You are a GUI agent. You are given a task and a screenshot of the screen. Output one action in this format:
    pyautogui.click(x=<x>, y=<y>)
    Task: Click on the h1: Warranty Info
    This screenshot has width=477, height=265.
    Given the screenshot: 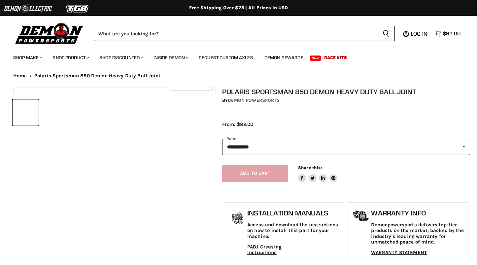 What is the action you would take?
    pyautogui.click(x=418, y=213)
    